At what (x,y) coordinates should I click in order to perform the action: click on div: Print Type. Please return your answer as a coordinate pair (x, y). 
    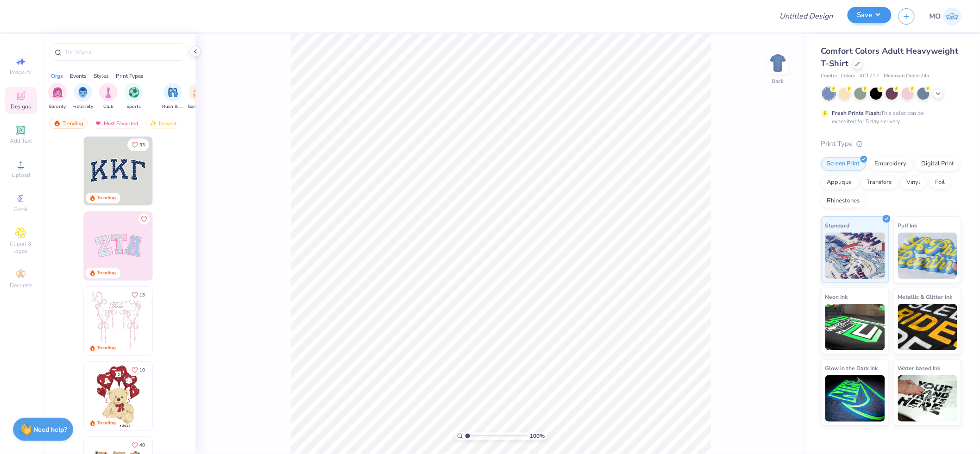
    Looking at the image, I should click on (891, 144).